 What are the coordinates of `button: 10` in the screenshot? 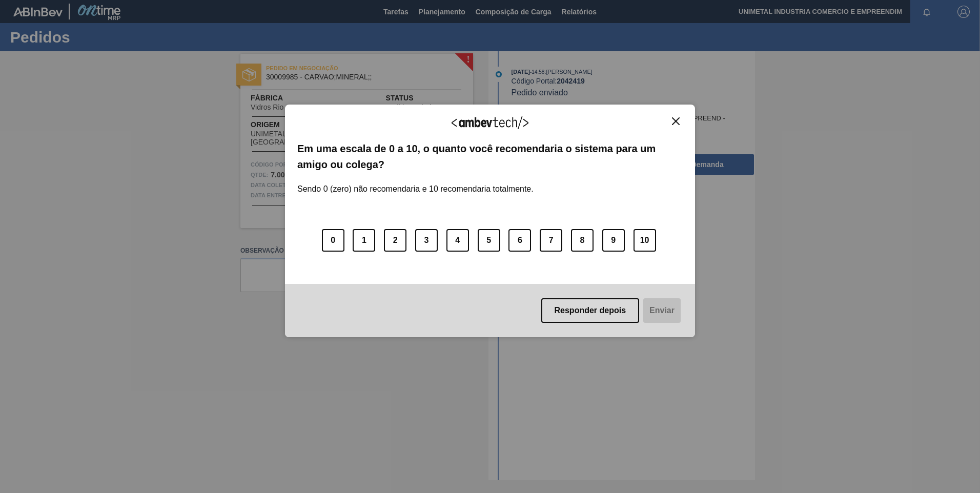 It's located at (645, 240).